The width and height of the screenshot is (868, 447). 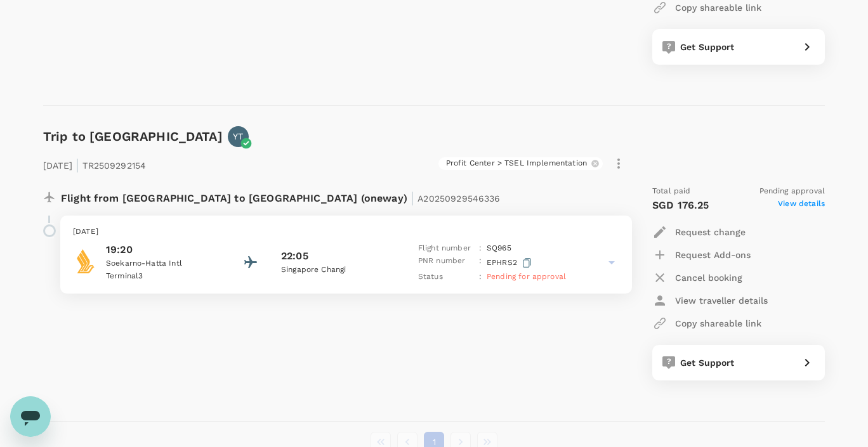 What do you see at coordinates (516, 163) in the screenshot?
I see `span: Profit Center > TSEL Implementation` at bounding box center [516, 163].